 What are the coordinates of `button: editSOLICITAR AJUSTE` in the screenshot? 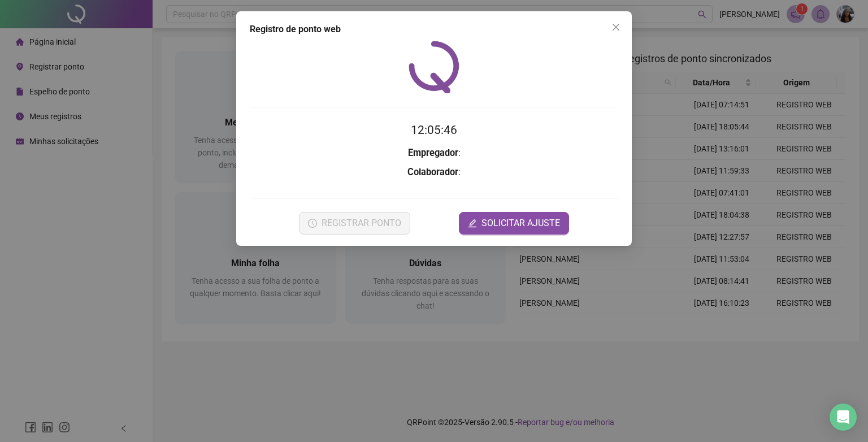 It's located at (514, 223).